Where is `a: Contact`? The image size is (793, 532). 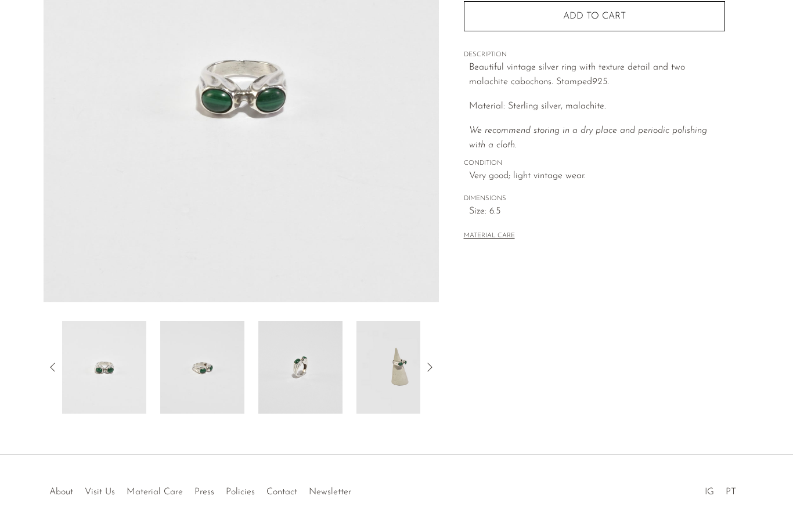 a: Contact is located at coordinates (281, 492).